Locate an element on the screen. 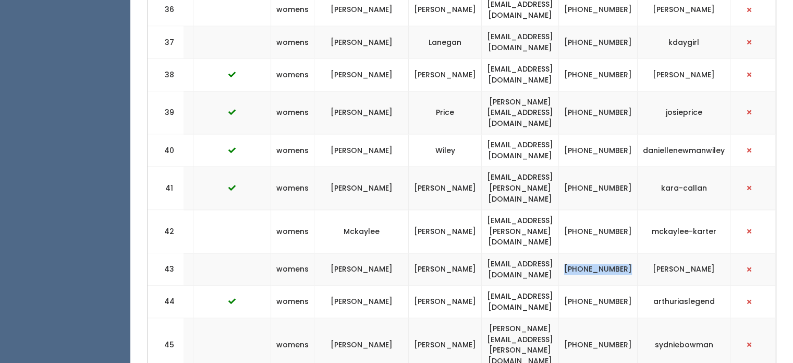 Image resolution: width=793 pixels, height=363 pixels. td: Wiley is located at coordinates (445, 150).